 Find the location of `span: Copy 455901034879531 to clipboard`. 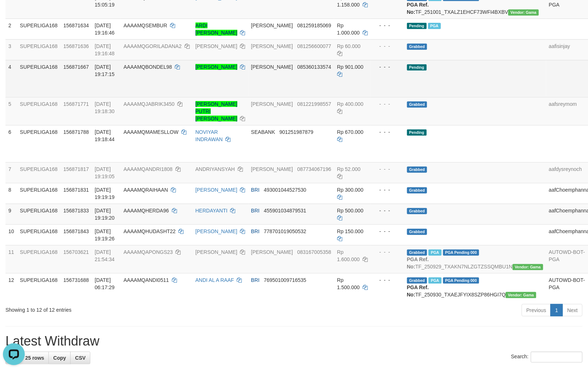

span: Copy 455901034879531 to clipboard is located at coordinates (285, 211).